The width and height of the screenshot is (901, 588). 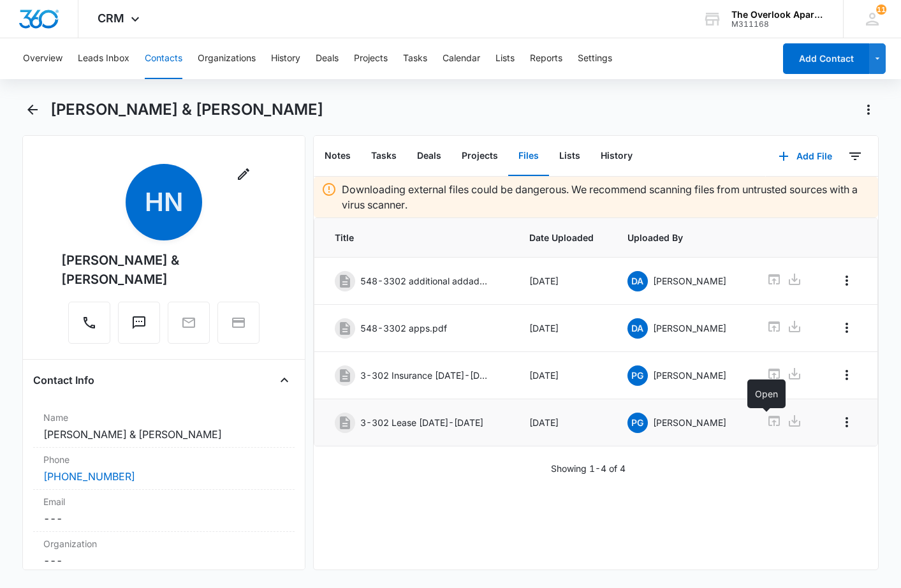 What do you see at coordinates (825, 58) in the screenshot?
I see `button: Add Contact` at bounding box center [825, 58].